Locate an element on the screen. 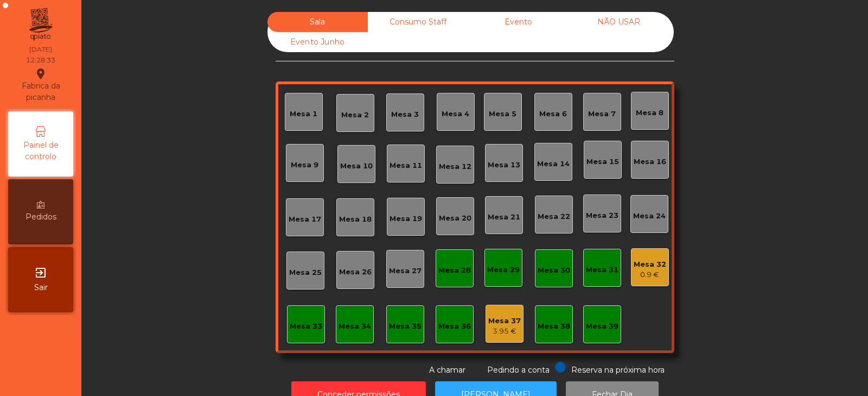 The height and width of the screenshot is (396, 868). div: Mesa 17 is located at coordinates (305, 219).